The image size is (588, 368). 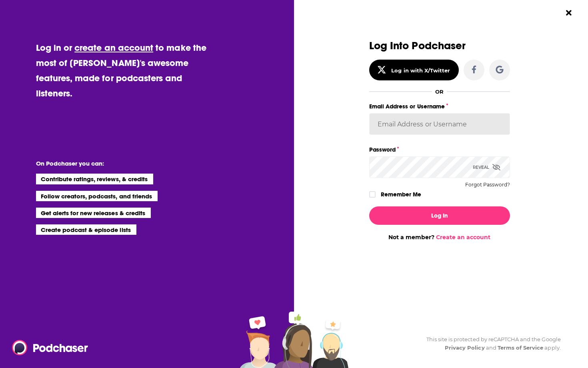 What do you see at coordinates (93, 213) in the screenshot?
I see `li: Get alerts for new releases & credits` at bounding box center [93, 213].